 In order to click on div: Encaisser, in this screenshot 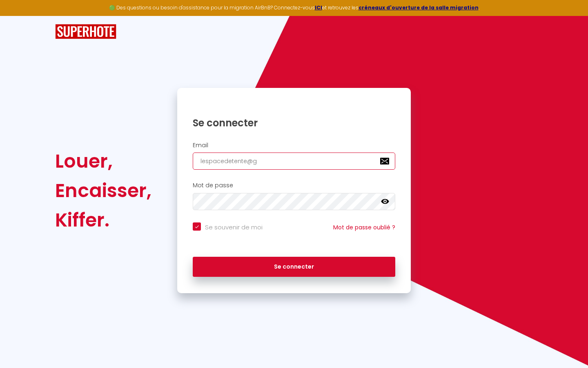, I will do `click(103, 190)`.